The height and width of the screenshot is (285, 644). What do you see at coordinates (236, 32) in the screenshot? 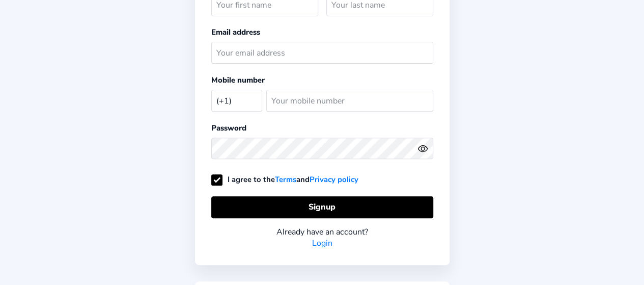
I see `label: Email address` at bounding box center [236, 32].